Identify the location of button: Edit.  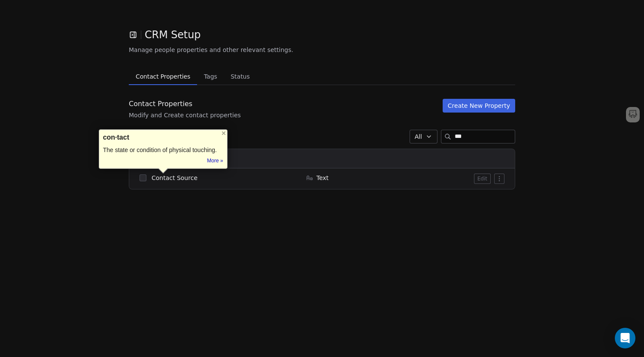
(482, 178).